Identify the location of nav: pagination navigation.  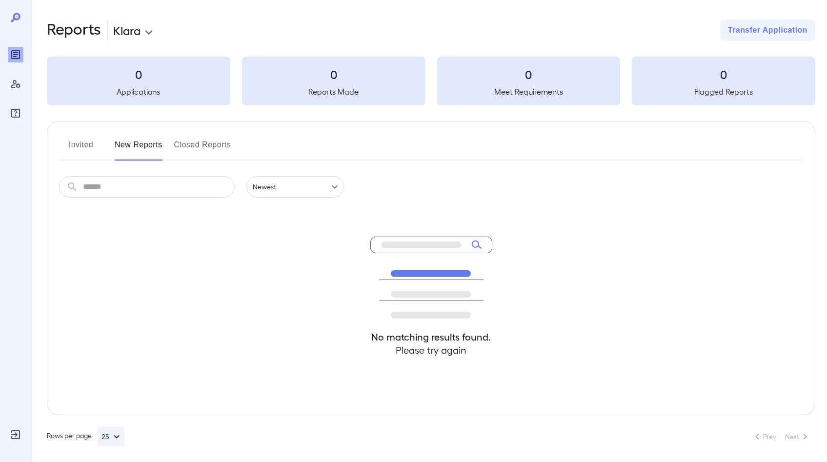
(781, 436).